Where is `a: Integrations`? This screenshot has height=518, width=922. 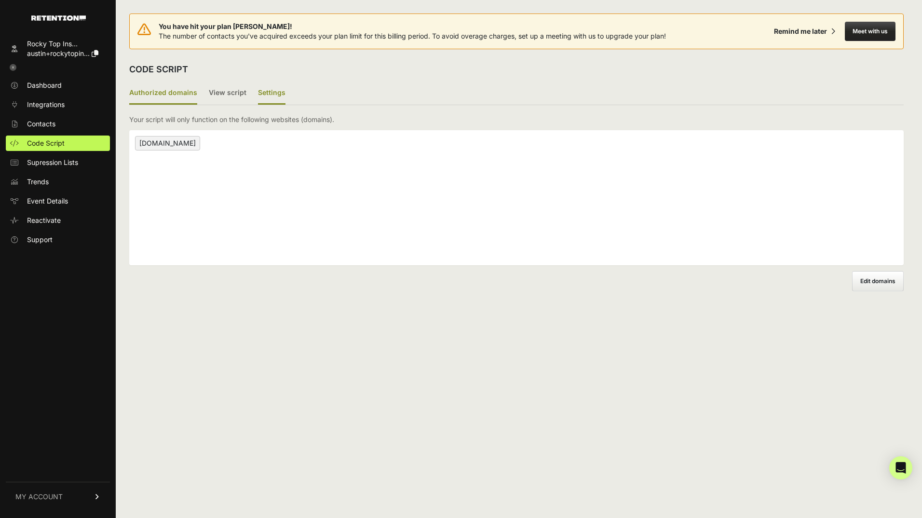
a: Integrations is located at coordinates (58, 105).